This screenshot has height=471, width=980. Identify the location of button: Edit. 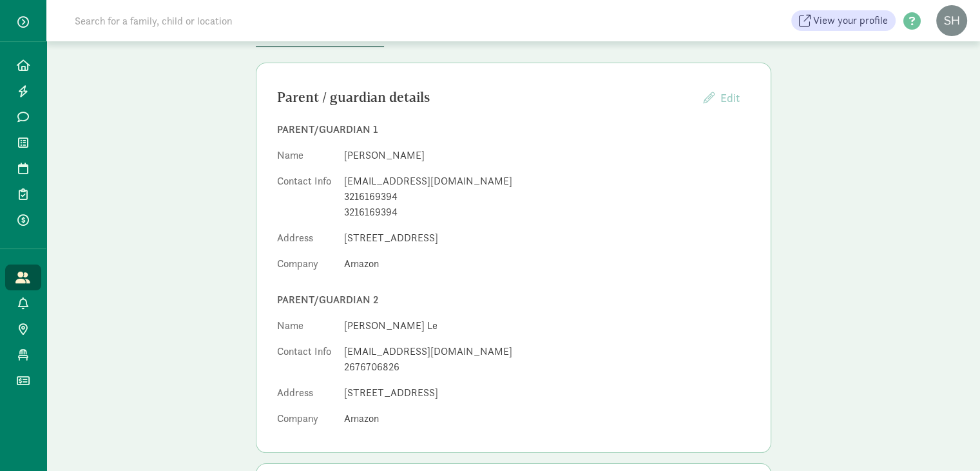
(722, 98).